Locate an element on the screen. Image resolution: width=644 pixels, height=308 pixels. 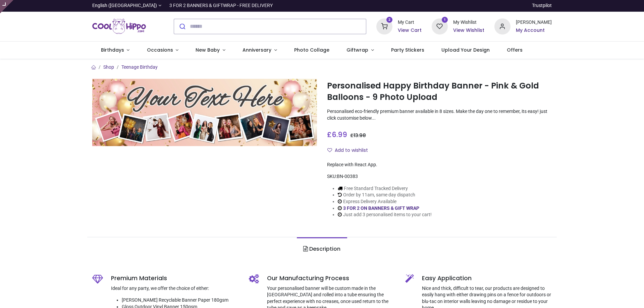
a: Birthdays is located at coordinates (115, 50).